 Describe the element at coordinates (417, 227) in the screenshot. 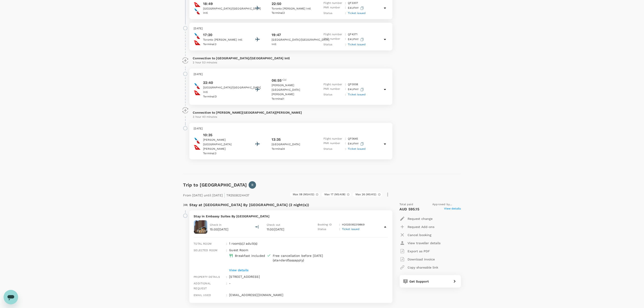

I see `button: Request Add-ons` at that location.